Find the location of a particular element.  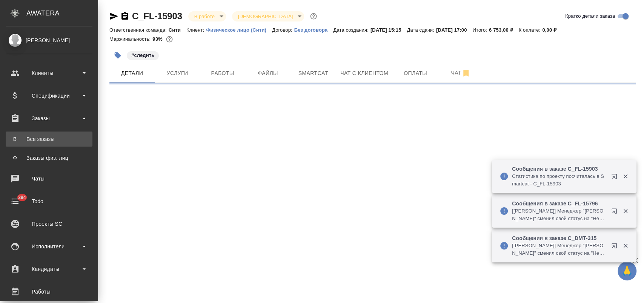

a: ФЗаказы физ. лиц is located at coordinates (49, 158).